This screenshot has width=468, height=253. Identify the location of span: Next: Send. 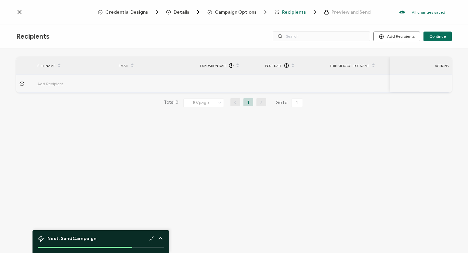
(72, 238).